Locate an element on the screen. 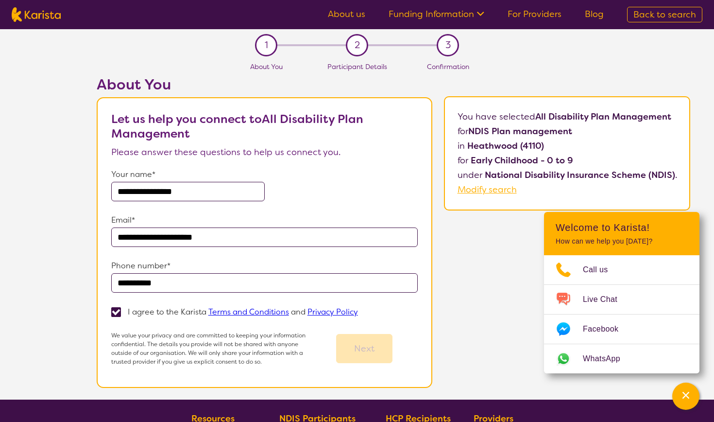 This screenshot has height=422, width=714. b: Heathwood (4110) is located at coordinates (506, 146).